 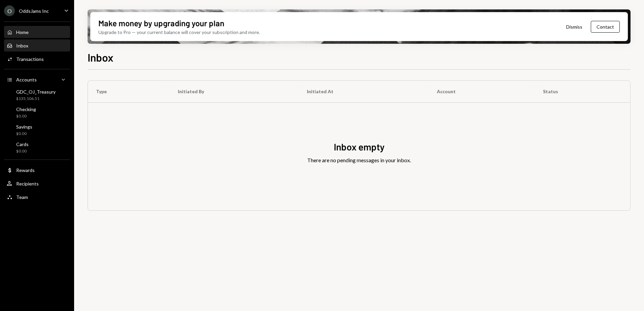 I want to click on div: Savings, so click(x=24, y=126).